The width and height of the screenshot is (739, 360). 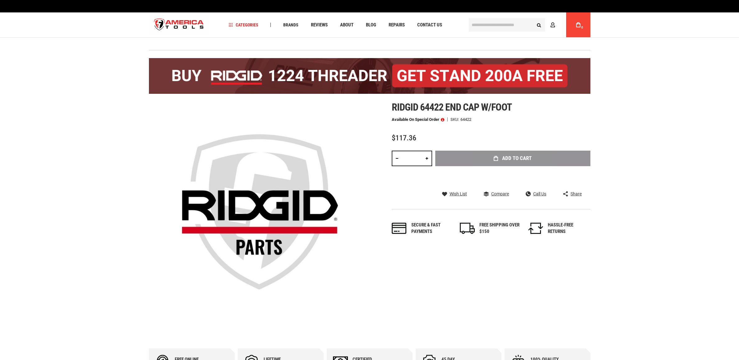 What do you see at coordinates (399, 228) in the screenshot?
I see `img: payments` at bounding box center [399, 228].